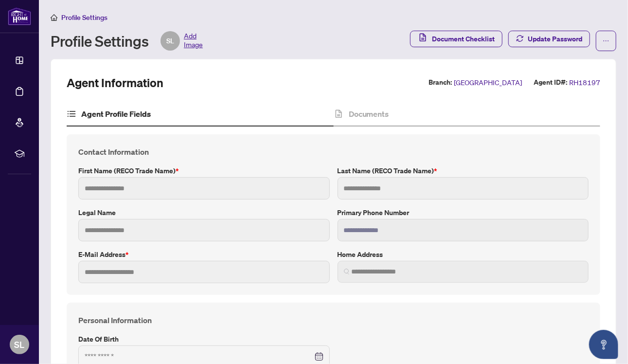 The image size is (628, 364). I want to click on div: Profile Settings, so click(127, 41).